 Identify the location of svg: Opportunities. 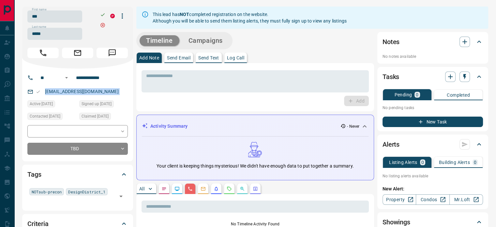
(242, 188).